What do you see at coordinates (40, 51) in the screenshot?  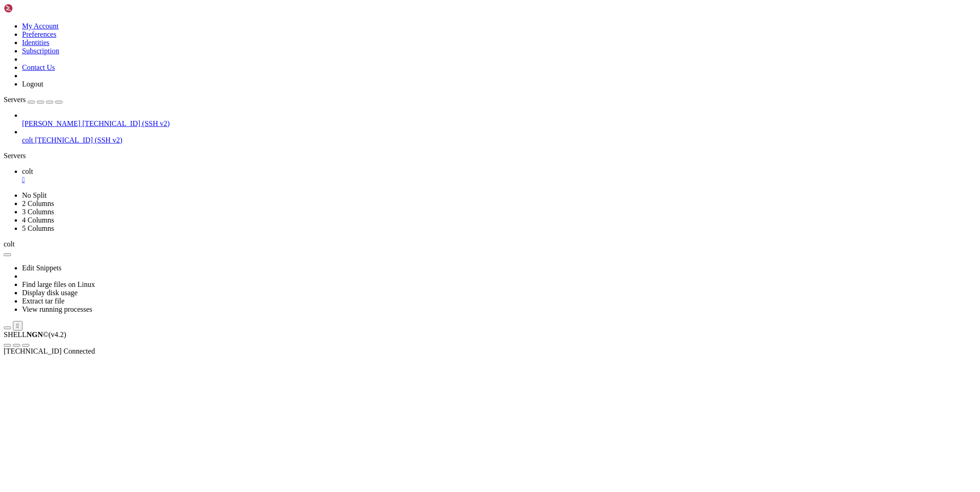 I see `a: Subscription` at bounding box center [40, 51].